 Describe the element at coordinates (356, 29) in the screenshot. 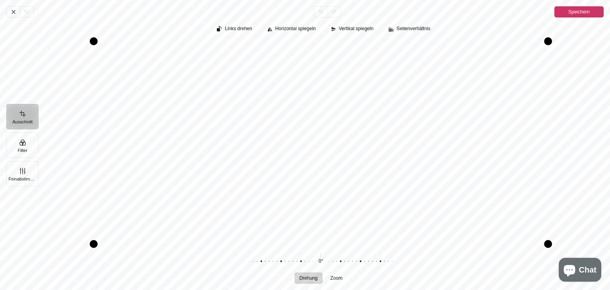

I see `span: Vertikal spiegeln` at that location.